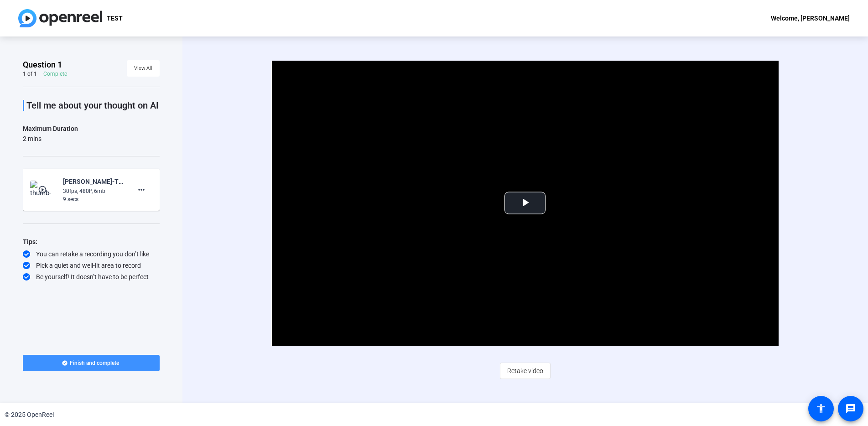  I want to click on button: View All, so click(143, 68).